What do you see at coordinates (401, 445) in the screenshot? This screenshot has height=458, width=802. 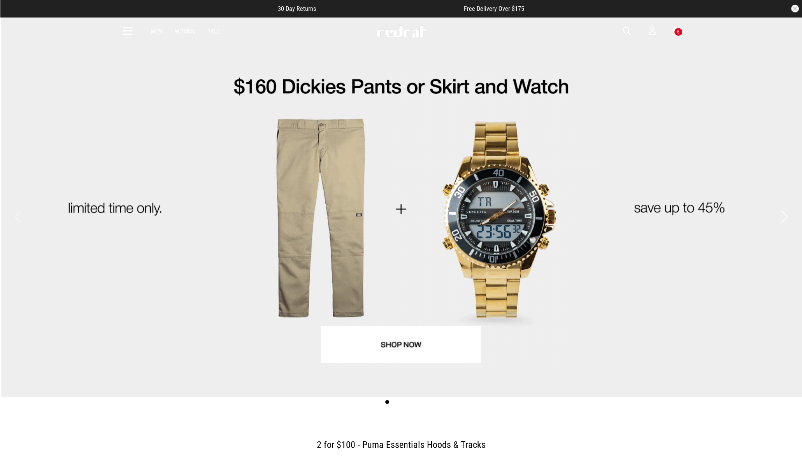 I see `h2: 2 for $100 - Puma Essentials Hoods & Tracks` at bounding box center [401, 445].